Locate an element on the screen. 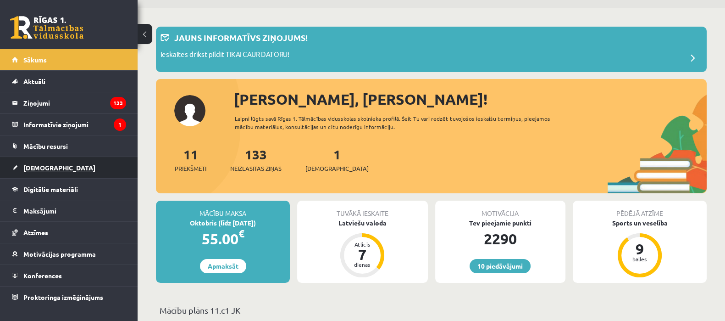  div: dienas is located at coordinates (363, 264).